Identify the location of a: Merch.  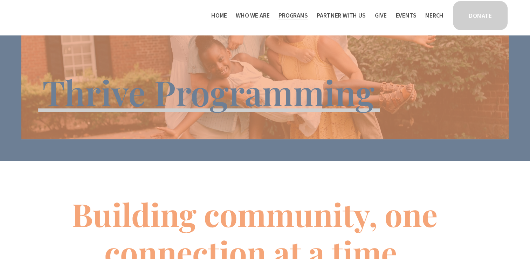
(434, 15).